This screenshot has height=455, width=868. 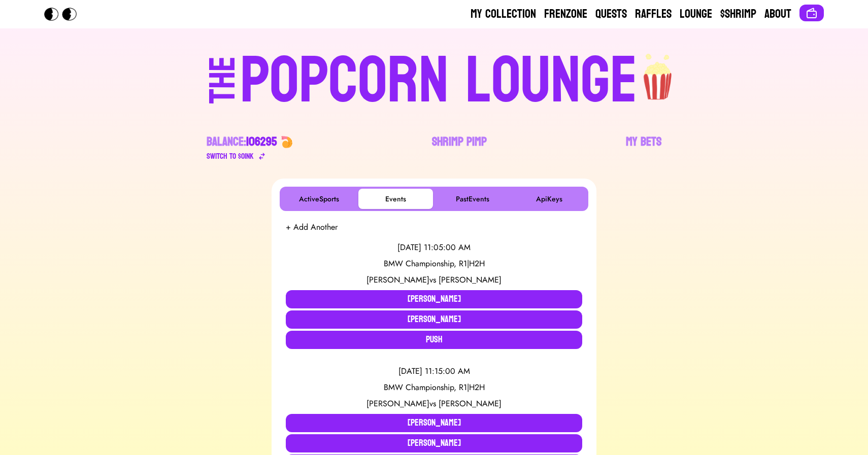 What do you see at coordinates (396, 199) in the screenshot?
I see `button: Events` at bounding box center [396, 199].